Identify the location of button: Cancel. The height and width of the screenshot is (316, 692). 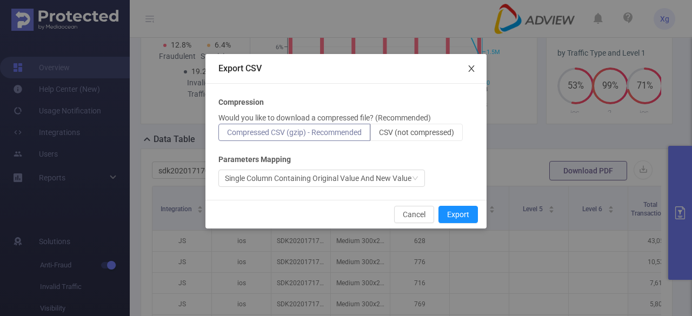
(414, 215).